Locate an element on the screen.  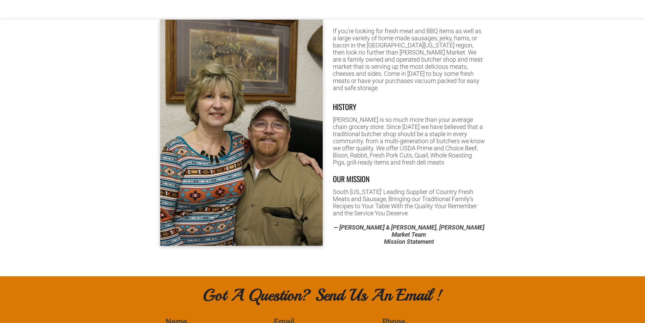
div: If you’re looking for fresh meat and BBQ items as well as a large variety of home made sausages, ... is located at coordinates (409, 59).